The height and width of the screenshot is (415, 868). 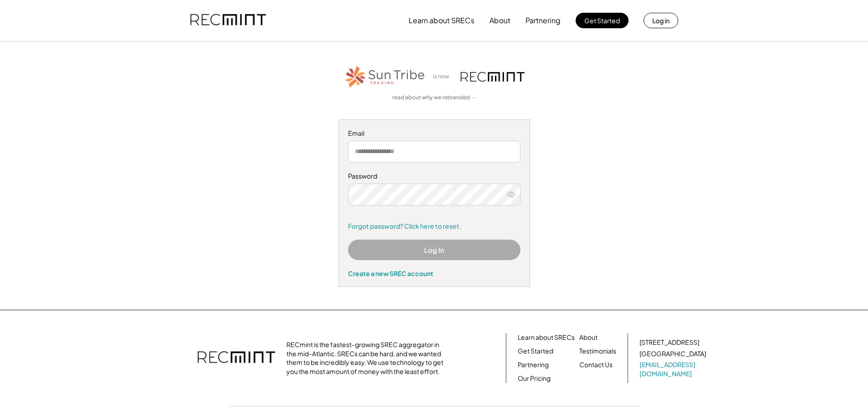 What do you see at coordinates (602, 21) in the screenshot?
I see `button: Get Started` at bounding box center [602, 21].